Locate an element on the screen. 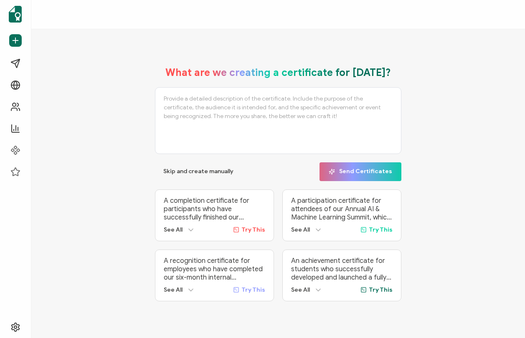 The width and height of the screenshot is (525, 338). span: Skip and create manually is located at coordinates (198, 172).